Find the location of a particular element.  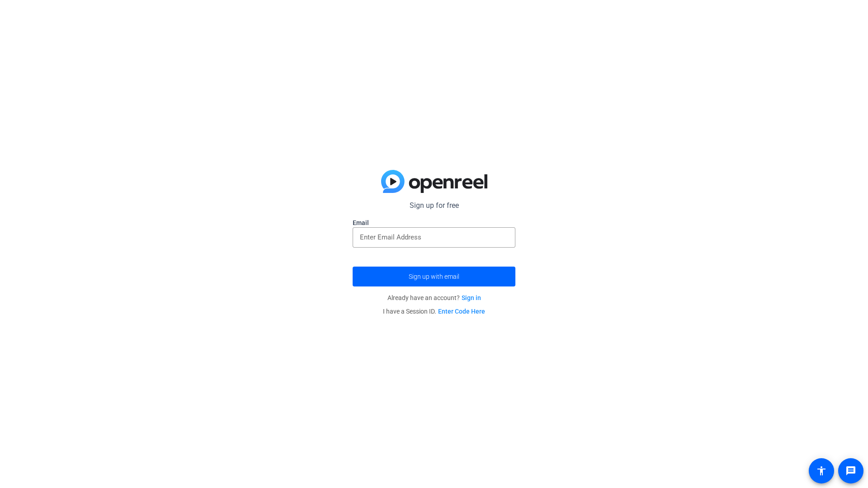

img: blue-gradient.svg is located at coordinates (434, 182).